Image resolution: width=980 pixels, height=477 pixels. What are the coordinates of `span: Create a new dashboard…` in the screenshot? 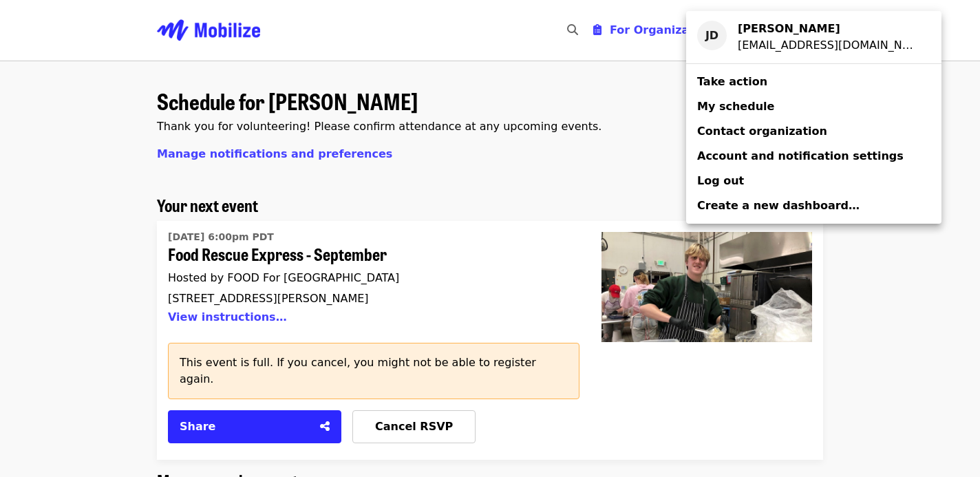 It's located at (779, 205).